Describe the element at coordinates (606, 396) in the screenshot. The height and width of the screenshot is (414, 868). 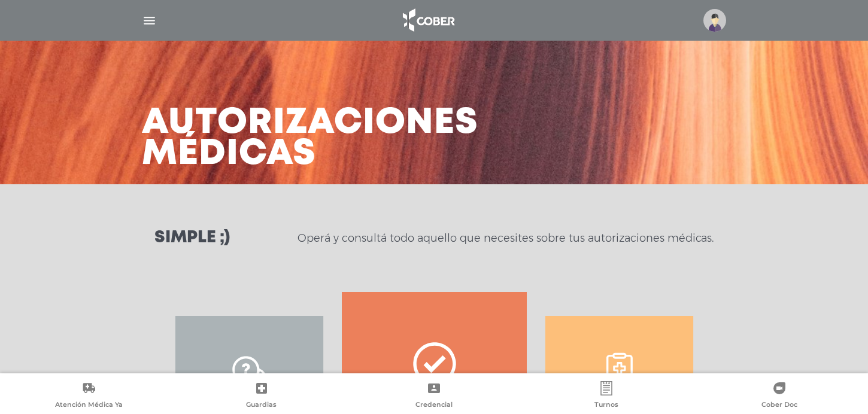
I see `a: Turnos` at that location.